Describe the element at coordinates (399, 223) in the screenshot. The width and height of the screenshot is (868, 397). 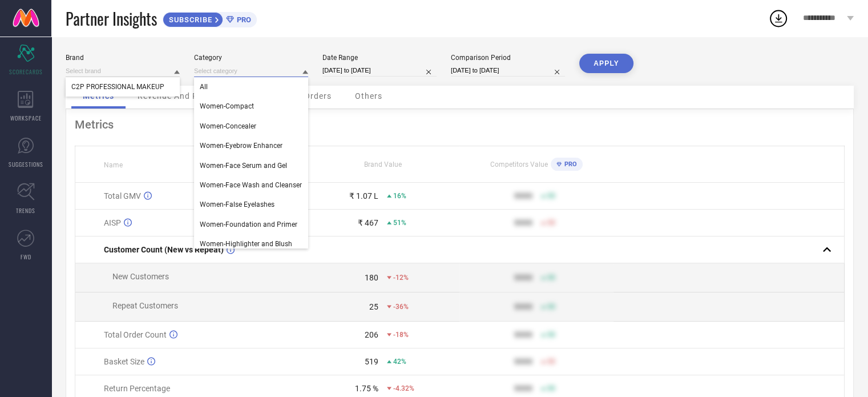
I see `span: 51%` at that location.